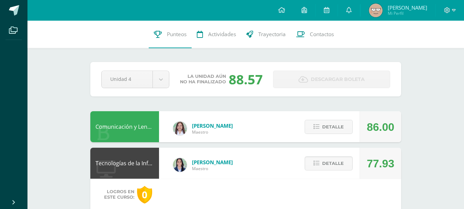  Describe the element at coordinates (246, 79) in the screenshot. I see `div: 88.57` at that location.